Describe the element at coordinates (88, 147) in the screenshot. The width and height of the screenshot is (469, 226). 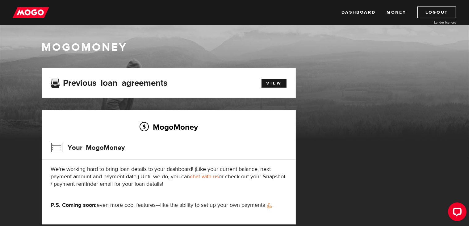
I see `h3: Your MogoMoney` at that location.